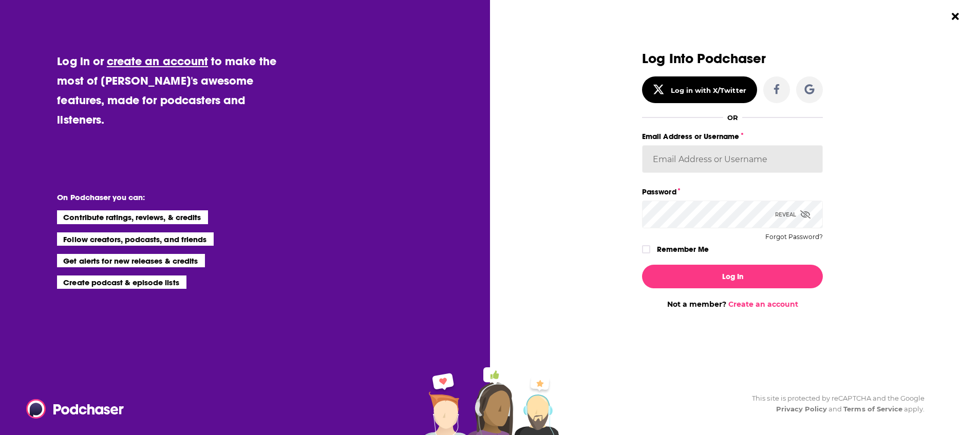  I want to click on label: Password, so click(733, 192).